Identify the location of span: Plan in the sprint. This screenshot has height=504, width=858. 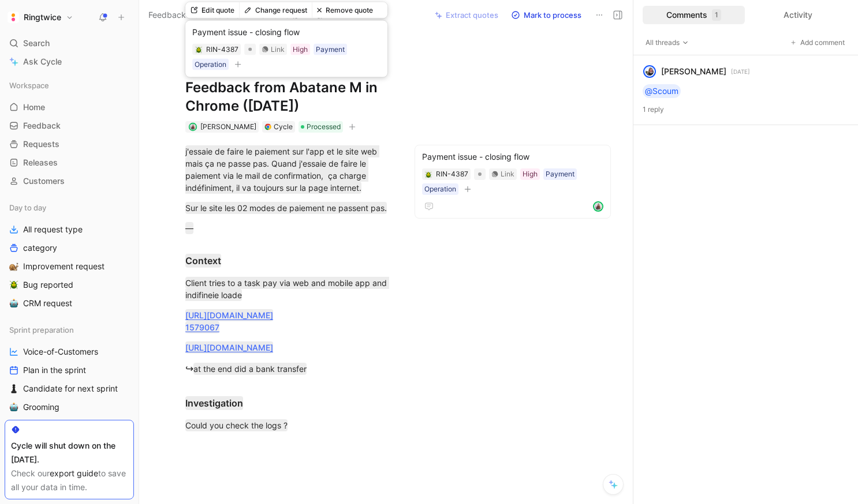
(54, 370).